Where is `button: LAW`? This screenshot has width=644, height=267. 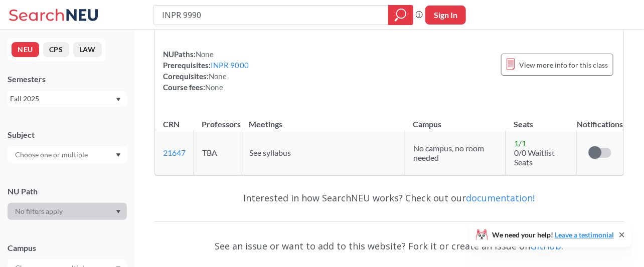 button: LAW is located at coordinates (87, 50).